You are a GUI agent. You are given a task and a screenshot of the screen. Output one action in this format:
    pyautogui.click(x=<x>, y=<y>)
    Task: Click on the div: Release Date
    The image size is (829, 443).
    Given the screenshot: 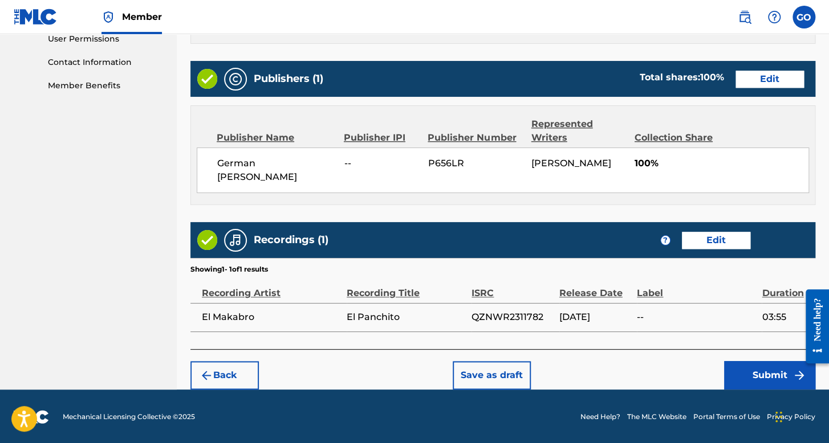 What is the action you would take?
    pyautogui.click(x=595, y=287)
    